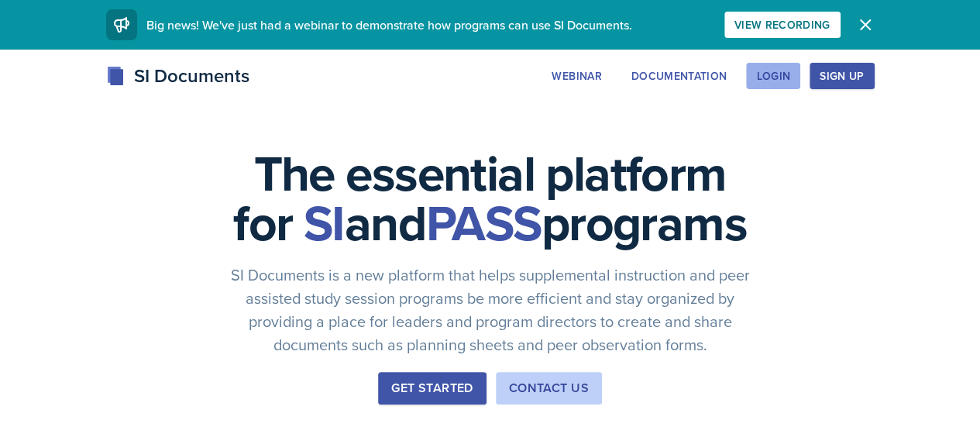  What do you see at coordinates (679, 76) in the screenshot?
I see `div: Documentation` at bounding box center [679, 76].